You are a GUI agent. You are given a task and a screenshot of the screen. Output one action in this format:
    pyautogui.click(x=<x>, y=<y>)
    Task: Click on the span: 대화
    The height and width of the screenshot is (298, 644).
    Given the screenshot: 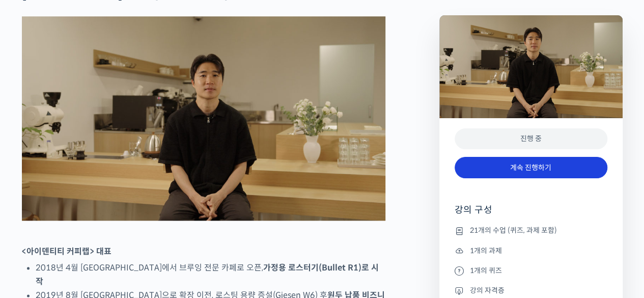 What is the action you would take?
    pyautogui.click(x=99, y=233)
    